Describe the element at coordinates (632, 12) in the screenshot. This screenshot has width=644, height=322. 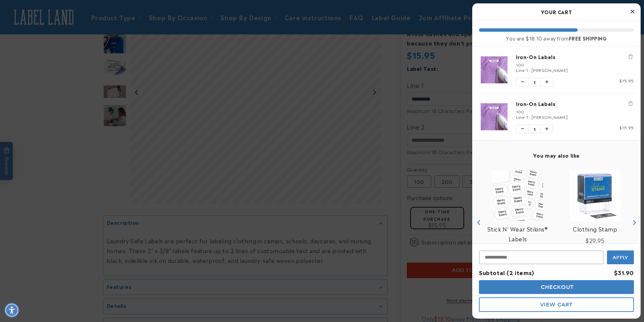
I see `button: Close Cart` at that location.